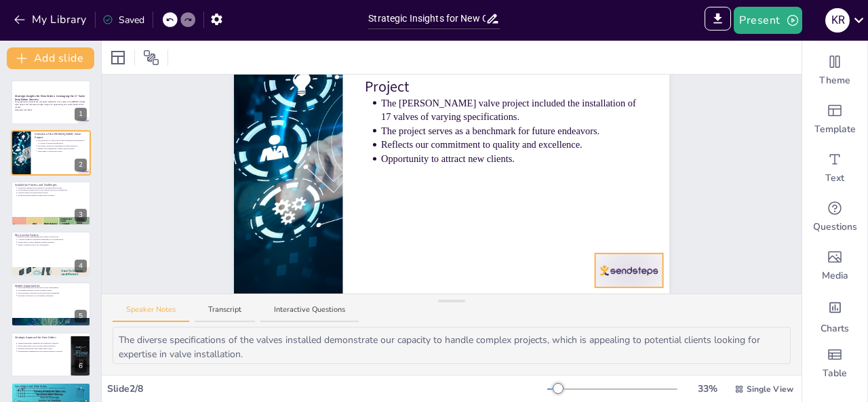  What do you see at coordinates (452, 345) in the screenshot?
I see `textarea: The diverse specifications of the valves installed demonstrate our capacity to handle complex pro...` at bounding box center [452, 345].